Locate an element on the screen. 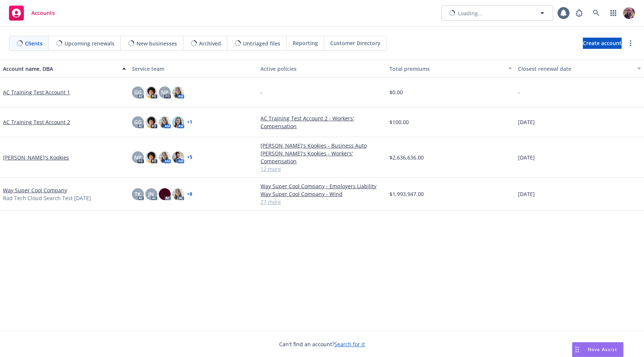  a: Accounts is located at coordinates (32, 13).